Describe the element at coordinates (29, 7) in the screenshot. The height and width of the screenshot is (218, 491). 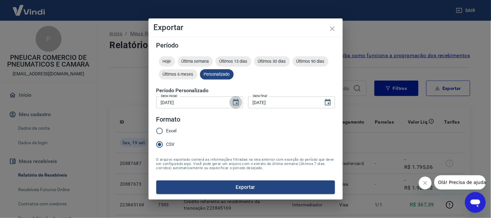
I see `span: Olá! Precisa de ajuda?` at that location.